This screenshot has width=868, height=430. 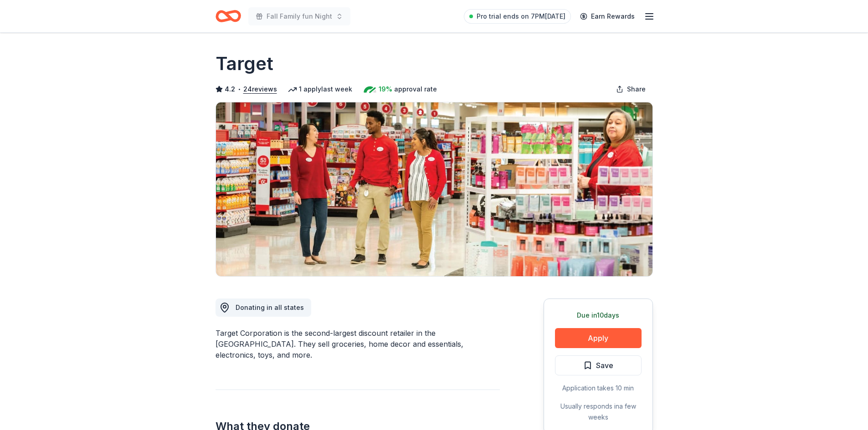 What do you see at coordinates (299, 17) in the screenshot?
I see `button: Fall Family fun Night` at bounding box center [299, 17].